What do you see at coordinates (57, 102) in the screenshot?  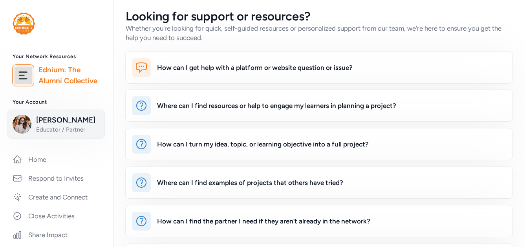 I see `h3: Your Account` at bounding box center [57, 102].